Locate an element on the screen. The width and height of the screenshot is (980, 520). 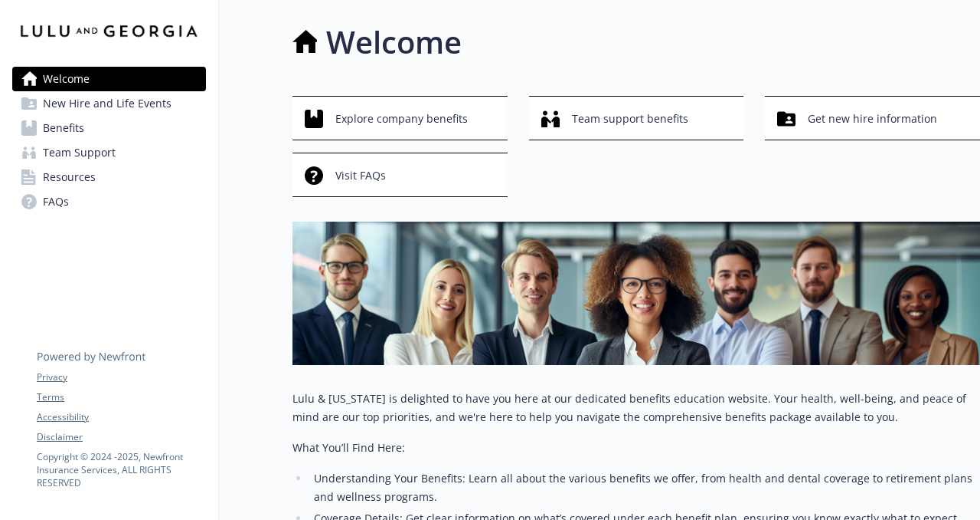
span: Team Support is located at coordinates (79, 153).